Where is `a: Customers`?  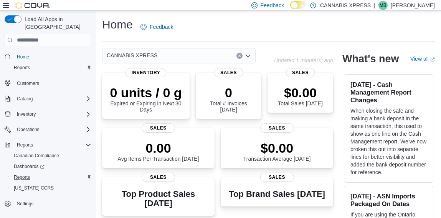
a: Customers is located at coordinates (28, 83).